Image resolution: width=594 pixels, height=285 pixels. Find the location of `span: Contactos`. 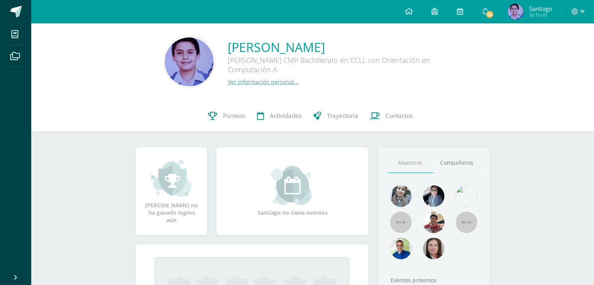

span: Contactos is located at coordinates (399, 116).